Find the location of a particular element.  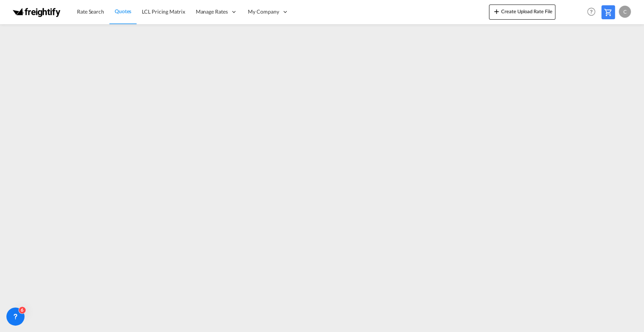

div: Help is located at coordinates (593, 12).